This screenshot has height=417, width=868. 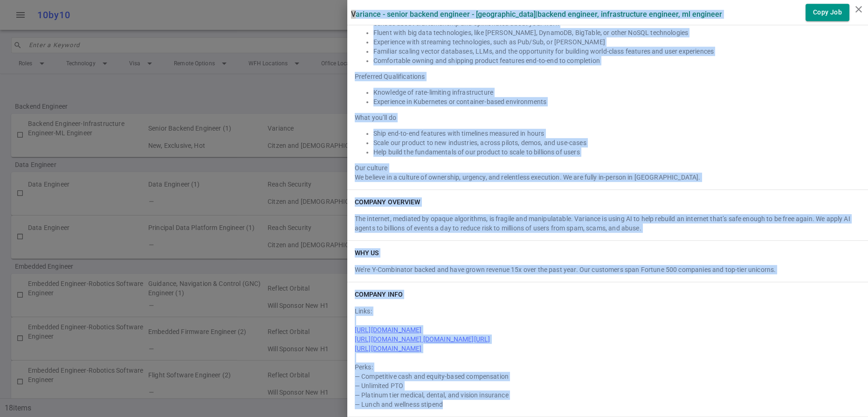 What do you see at coordinates (859, 9) in the screenshot?
I see `i: close` at bounding box center [859, 9].